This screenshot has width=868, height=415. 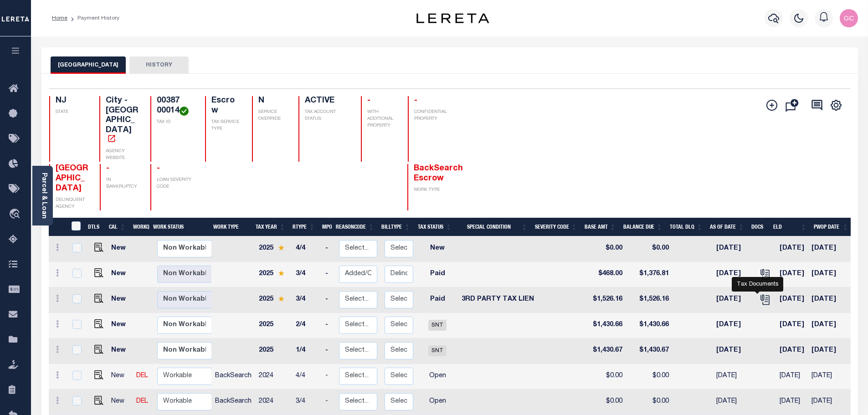 I want to click on p: AGENCY WEBSITE, so click(x=122, y=155).